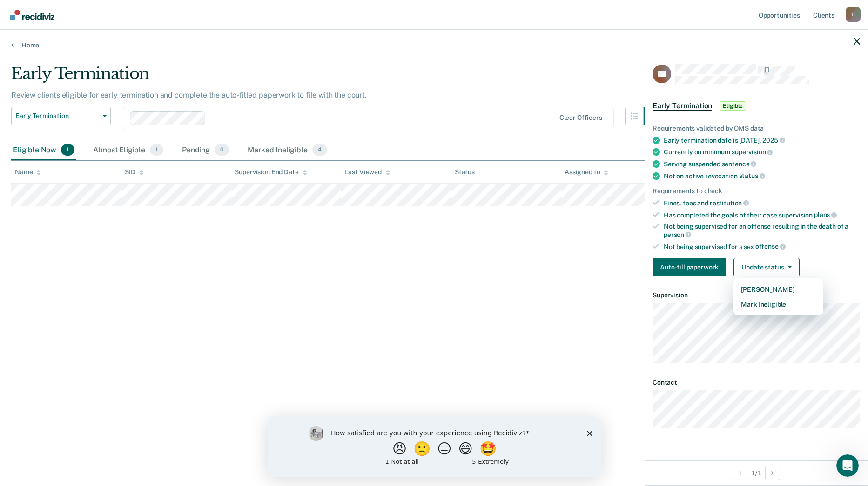 The height and width of the screenshot is (486, 868). Describe the element at coordinates (762, 164) in the screenshot. I see `div: Serving suspended` at that location.